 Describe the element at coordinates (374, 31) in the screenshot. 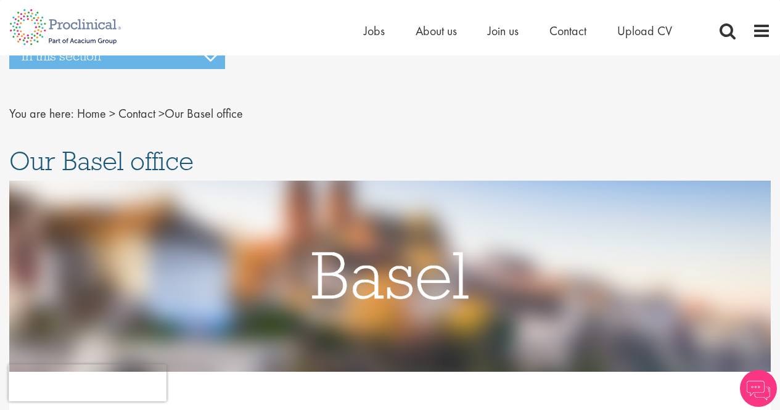

I see `a: Jobs` at that location.